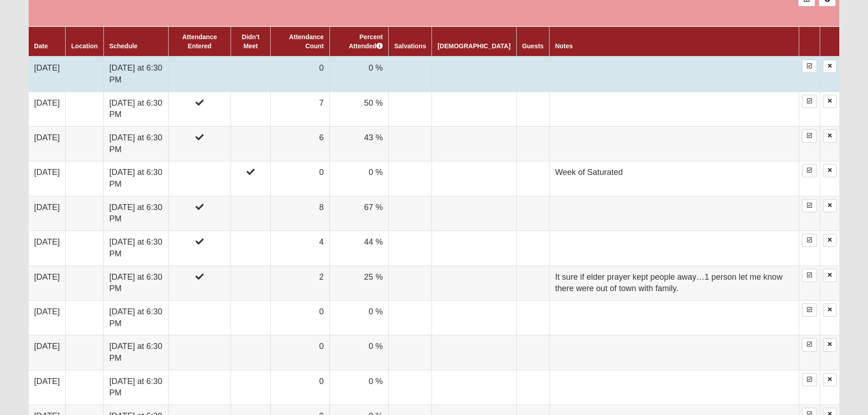 This screenshot has height=415, width=868. Describe the element at coordinates (200, 42) in the screenshot. I see `a: Attendance Entered` at that location.